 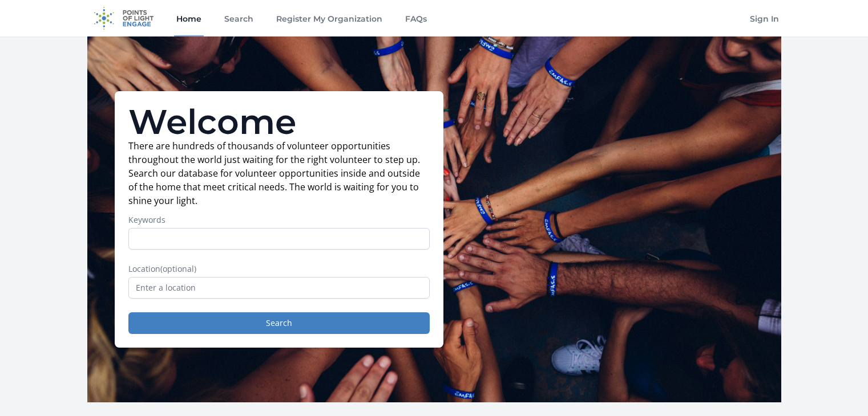 What do you see at coordinates (178, 269) in the screenshot?
I see `span: (optional)` at bounding box center [178, 269].